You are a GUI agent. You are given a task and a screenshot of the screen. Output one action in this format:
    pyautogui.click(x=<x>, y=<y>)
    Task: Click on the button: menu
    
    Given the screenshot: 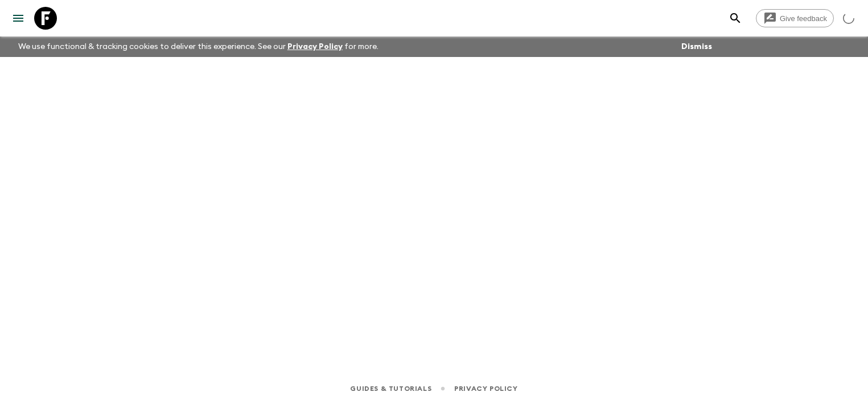 What is the action you would take?
    pyautogui.click(x=18, y=18)
    